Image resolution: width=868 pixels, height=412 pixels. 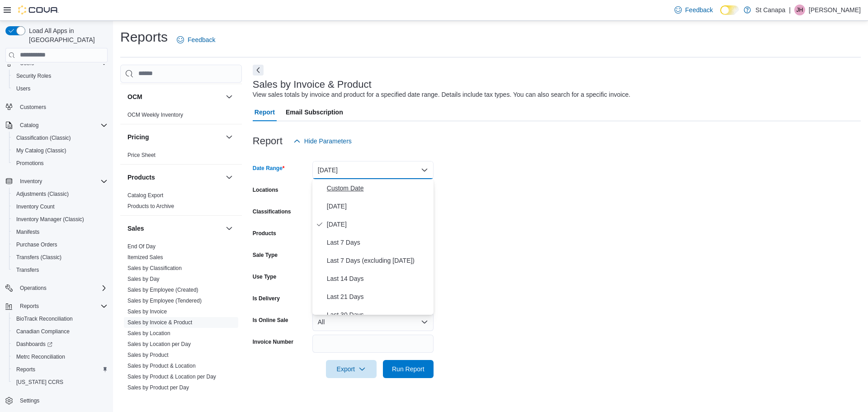 I want to click on label: Invoice Number, so click(x=273, y=341).